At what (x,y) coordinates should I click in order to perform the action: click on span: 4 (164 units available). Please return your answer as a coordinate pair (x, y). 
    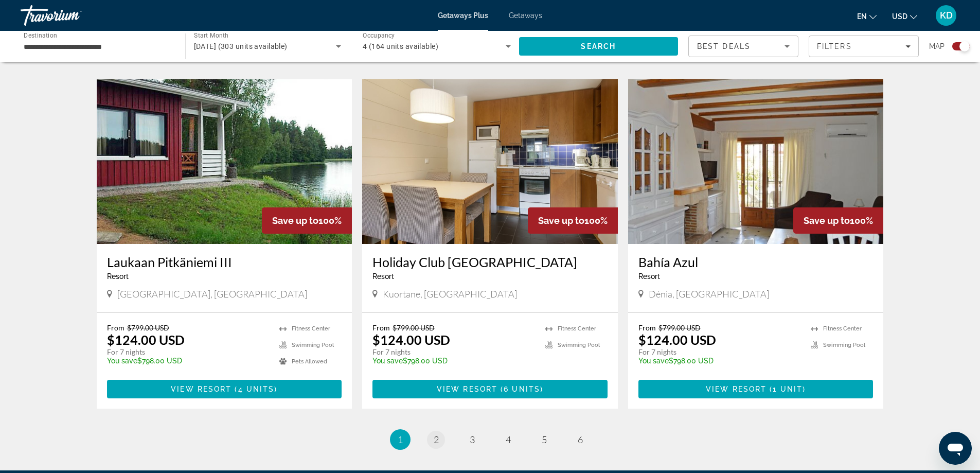
    Looking at the image, I should click on (400, 46).